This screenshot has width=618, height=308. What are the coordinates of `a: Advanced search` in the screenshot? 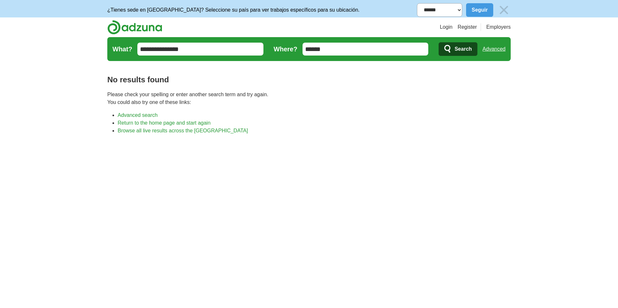 It's located at (138, 115).